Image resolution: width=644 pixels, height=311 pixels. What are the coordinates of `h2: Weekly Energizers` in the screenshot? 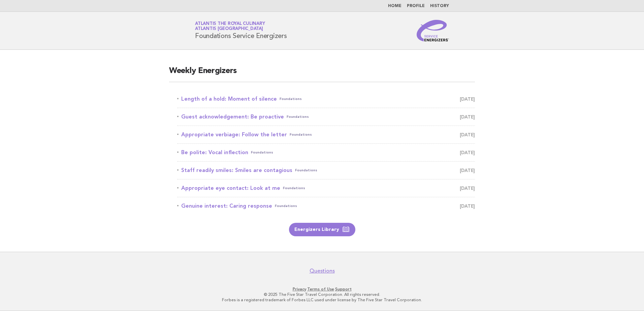 It's located at (322, 74).